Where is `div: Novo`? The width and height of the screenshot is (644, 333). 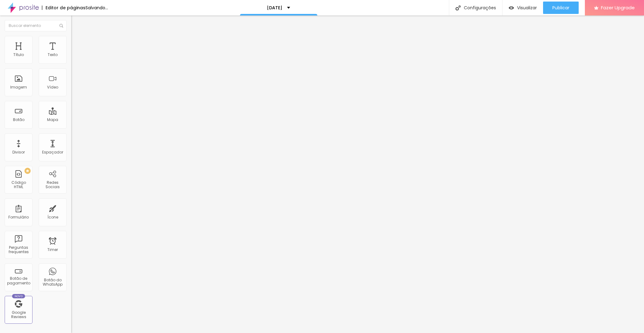
div: Novo is located at coordinates (19, 297).